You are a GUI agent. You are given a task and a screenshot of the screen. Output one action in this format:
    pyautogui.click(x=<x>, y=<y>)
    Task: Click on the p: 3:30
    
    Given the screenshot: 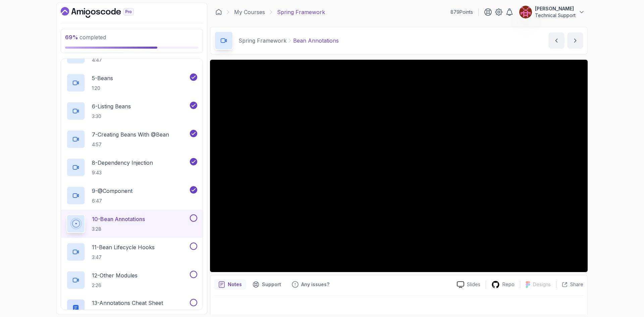 What is the action you would take?
    pyautogui.click(x=111, y=117)
    